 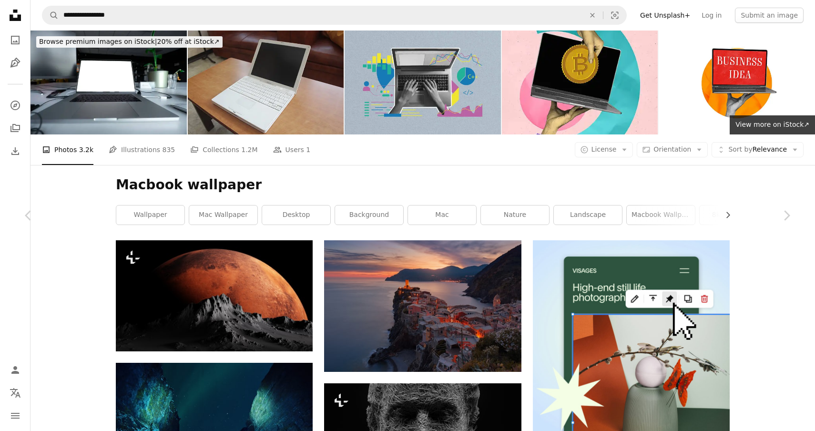 What do you see at coordinates (772, 124) in the screenshot?
I see `span: View more on iStock ↗` at bounding box center [772, 124].